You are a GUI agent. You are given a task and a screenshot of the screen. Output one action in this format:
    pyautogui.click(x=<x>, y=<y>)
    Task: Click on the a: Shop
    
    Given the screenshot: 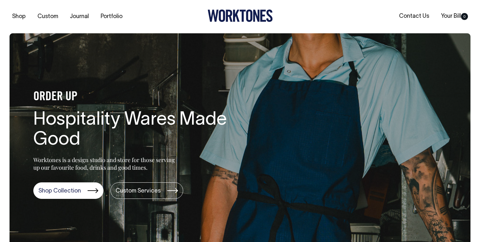 What is the action you would take?
    pyautogui.click(x=19, y=17)
    